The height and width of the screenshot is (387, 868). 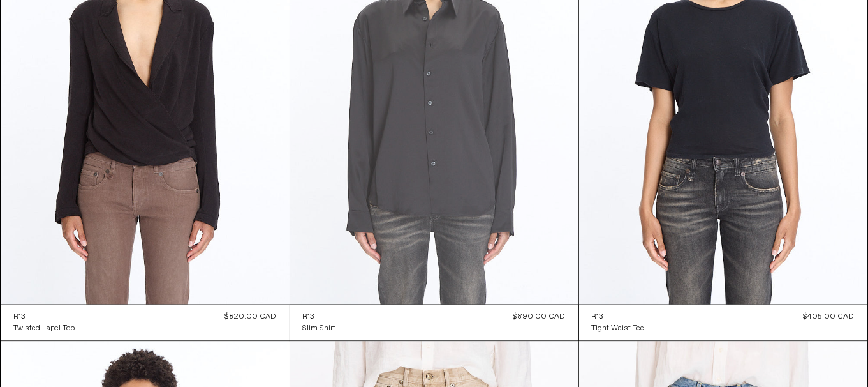 What do you see at coordinates (44, 328) in the screenshot?
I see `a: Twisted Lapel Top` at bounding box center [44, 328].